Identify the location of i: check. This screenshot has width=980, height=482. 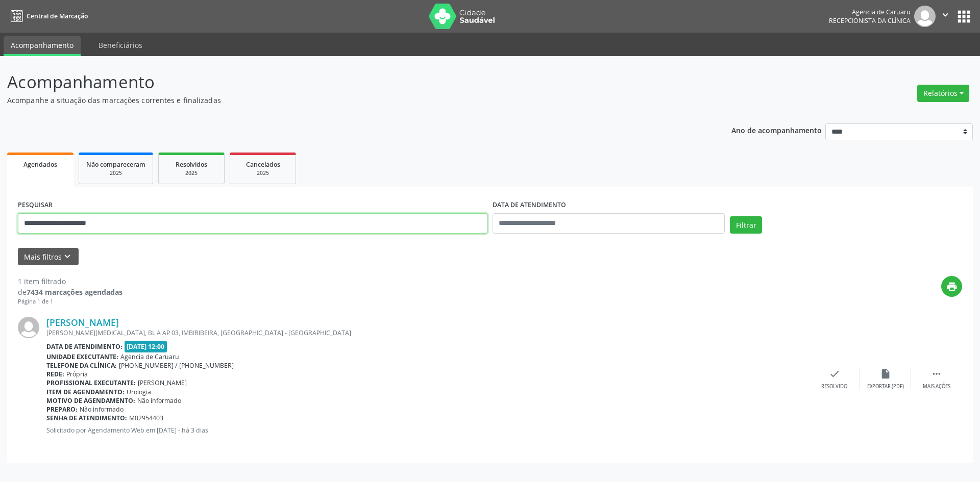
(835, 374).